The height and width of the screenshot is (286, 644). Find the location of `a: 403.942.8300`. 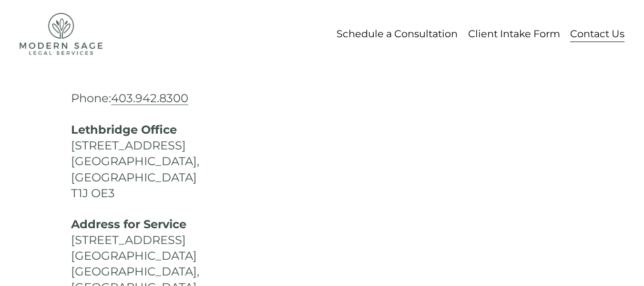

a: 403.942.8300 is located at coordinates (149, 98).